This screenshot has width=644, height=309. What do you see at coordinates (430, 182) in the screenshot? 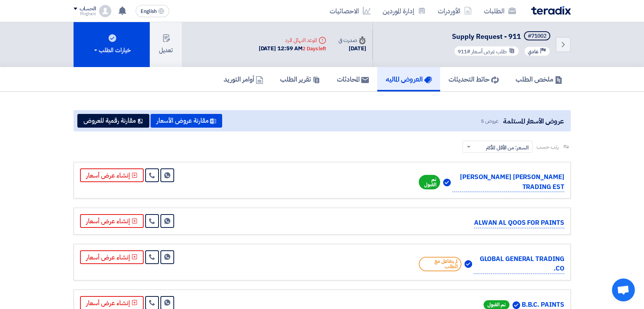
I see `span: تم القبول` at bounding box center [430, 182].